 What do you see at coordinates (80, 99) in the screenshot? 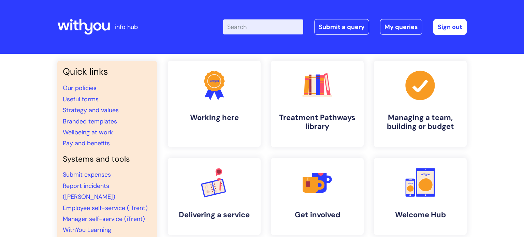
I see `a: Useful forms` at bounding box center [80, 99].